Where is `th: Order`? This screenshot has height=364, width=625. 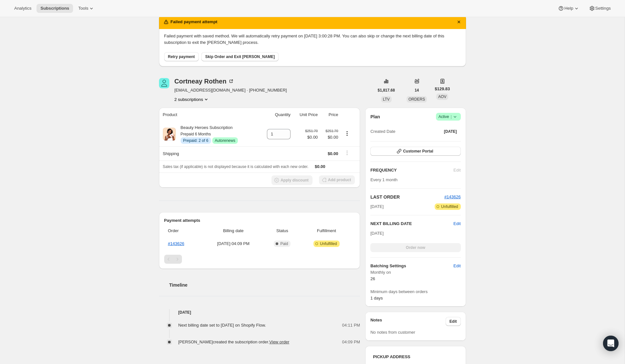 th: Order is located at coordinates (183, 231).